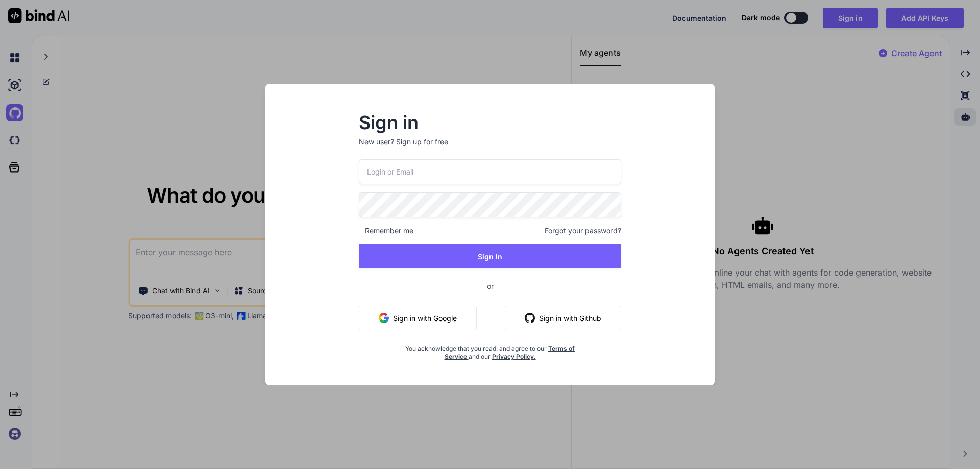 The height and width of the screenshot is (469, 980). What do you see at coordinates (583, 231) in the screenshot?
I see `span: Forgot your password?` at bounding box center [583, 231].